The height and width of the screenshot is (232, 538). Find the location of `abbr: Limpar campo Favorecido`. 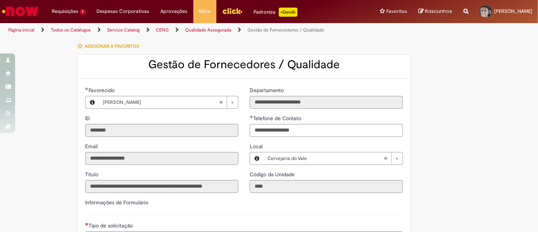

abbr: Limpar campo Favorecido is located at coordinates (221, 102).